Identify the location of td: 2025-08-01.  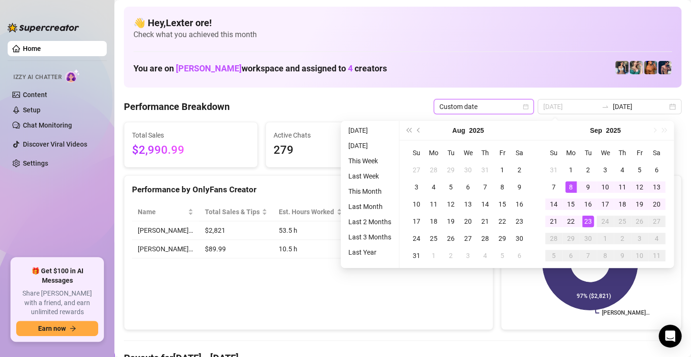
(502, 170).